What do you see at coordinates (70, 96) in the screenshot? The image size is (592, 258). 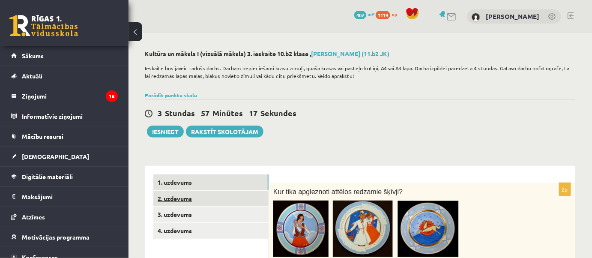 I see `legend: Ziņojumi` at bounding box center [70, 96].